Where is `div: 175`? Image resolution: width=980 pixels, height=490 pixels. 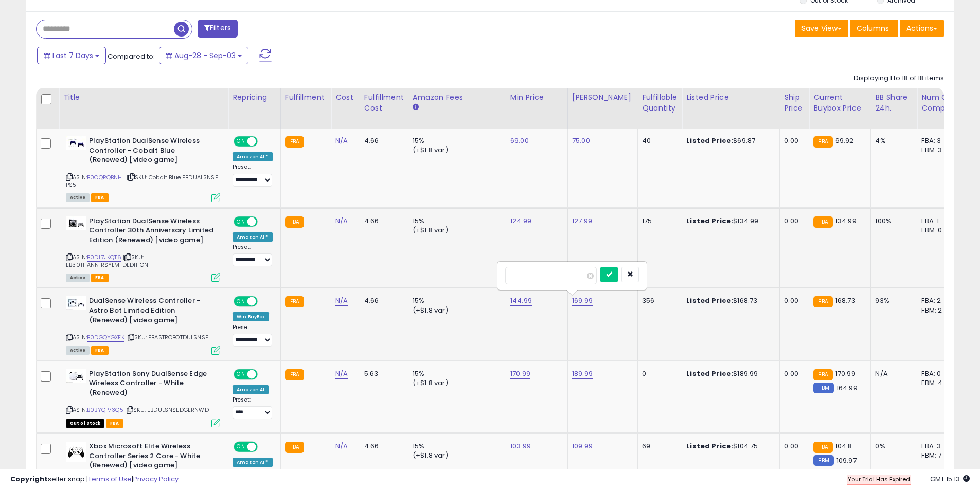 div: 175 is located at coordinates (659, 221).